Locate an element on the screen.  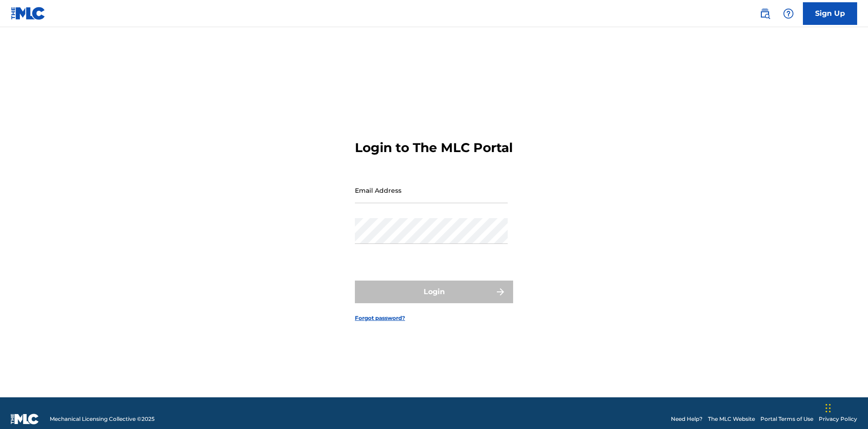
a: Need Help? is located at coordinates (687, 419).